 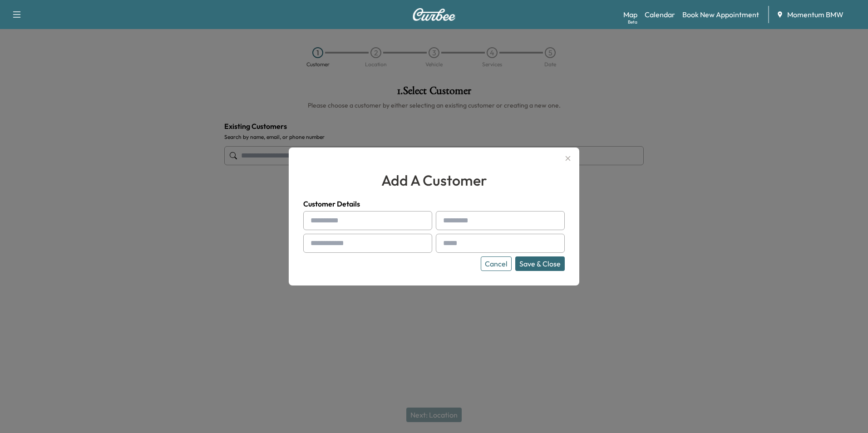 I want to click on span: Momentum BMW, so click(x=815, y=14).